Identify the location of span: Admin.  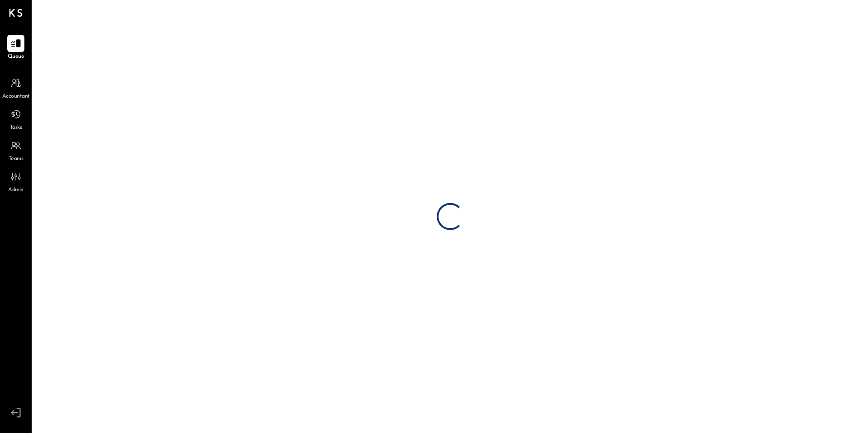
(16, 190).